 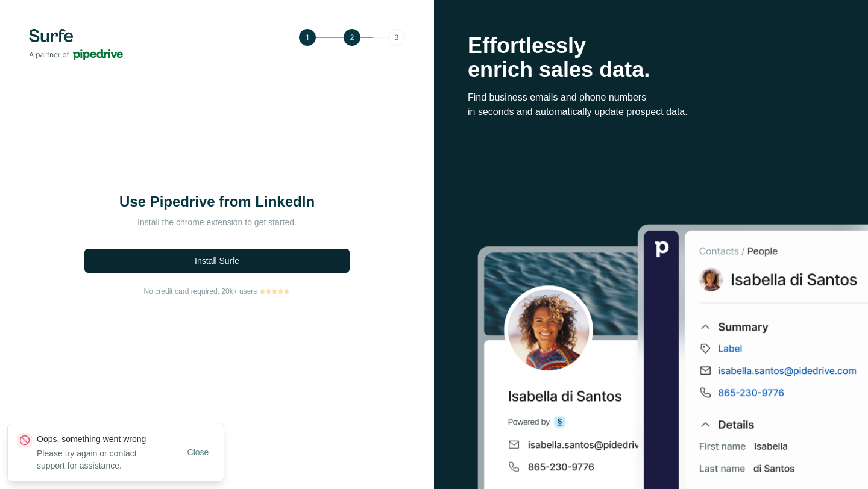 What do you see at coordinates (651, 112) in the screenshot?
I see `p: in seconds and automatically update prospect data.` at bounding box center [651, 112].